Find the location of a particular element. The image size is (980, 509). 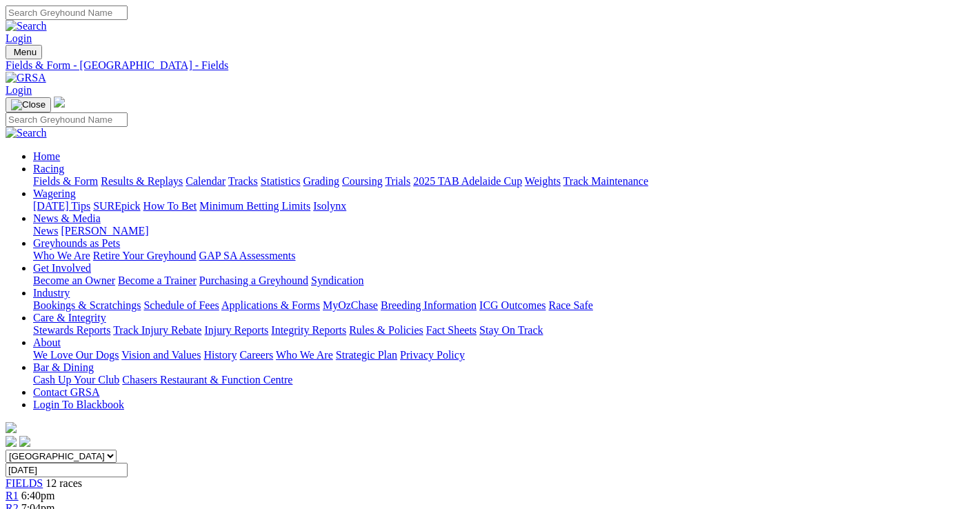

div: Racing is located at coordinates (503, 181).